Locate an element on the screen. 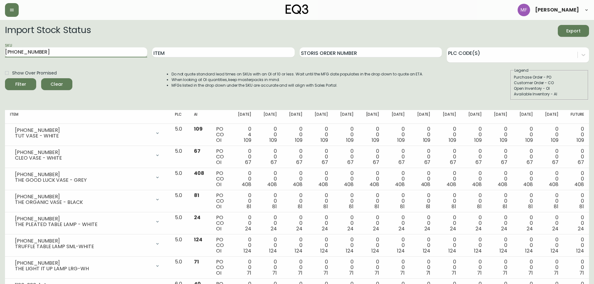 This screenshot has width=594, height=284. li: When looking at OI quantities, keep masterpacks in mind. is located at coordinates (297, 80).